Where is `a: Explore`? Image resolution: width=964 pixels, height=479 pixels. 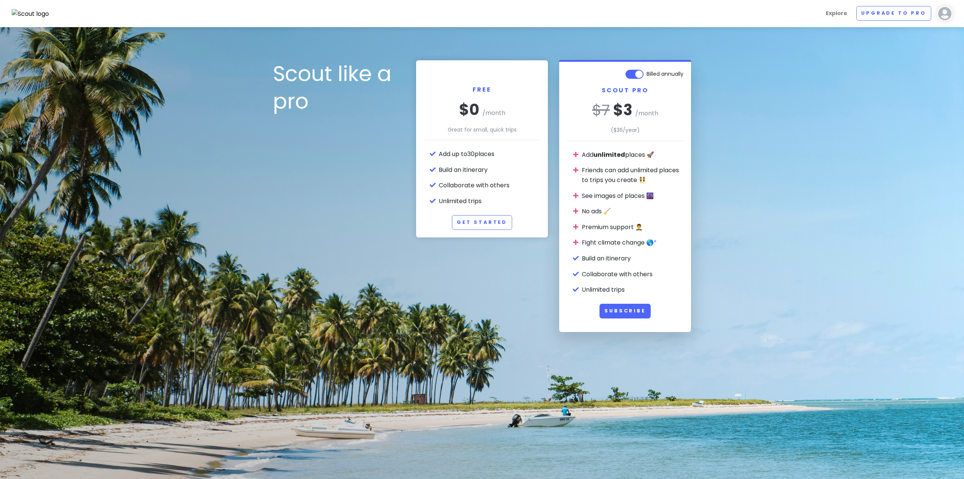
a: Explore is located at coordinates (836, 13).